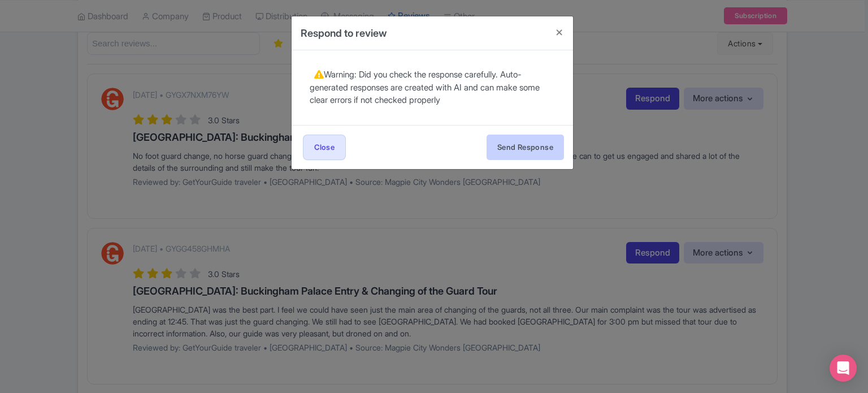 The image size is (868, 393). What do you see at coordinates (525, 147) in the screenshot?
I see `button: Send Response` at bounding box center [525, 147].